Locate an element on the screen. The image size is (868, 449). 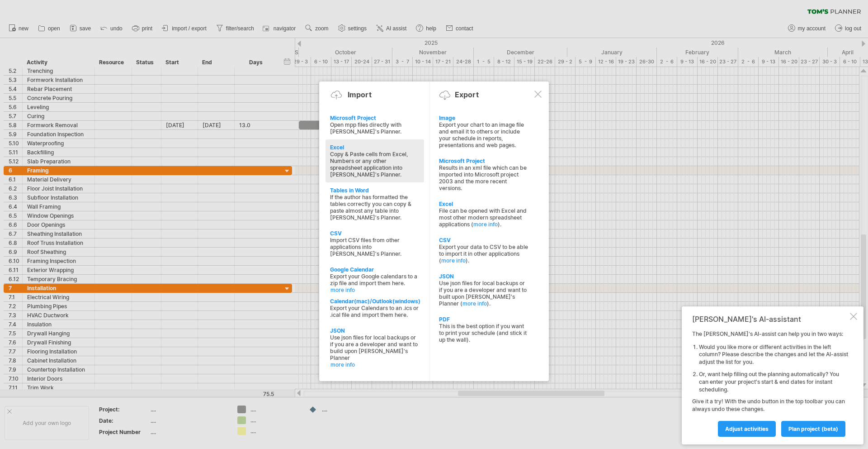
span: Adjust activities is located at coordinates (746, 429).